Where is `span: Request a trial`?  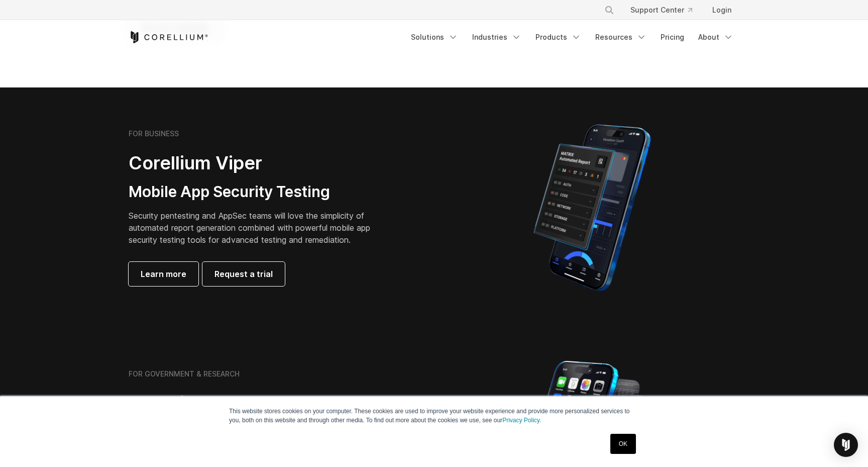
span: Request a trial is located at coordinates (244, 274).